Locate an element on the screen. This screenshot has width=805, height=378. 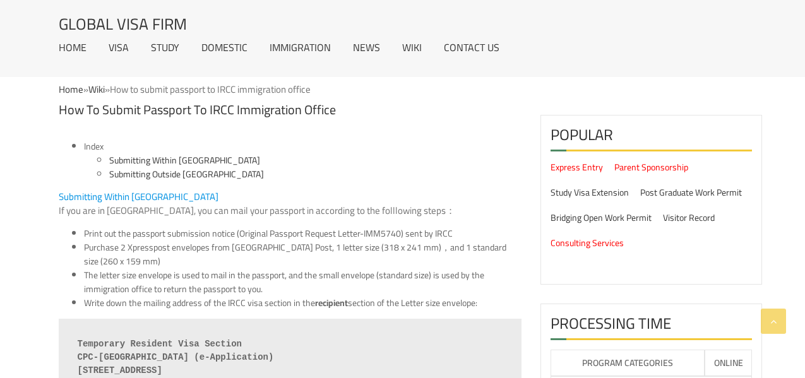
h2: Popular is located at coordinates (651, 138).